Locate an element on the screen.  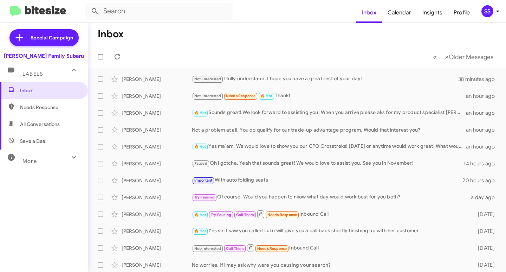
a: Inbox is located at coordinates (369, 13).